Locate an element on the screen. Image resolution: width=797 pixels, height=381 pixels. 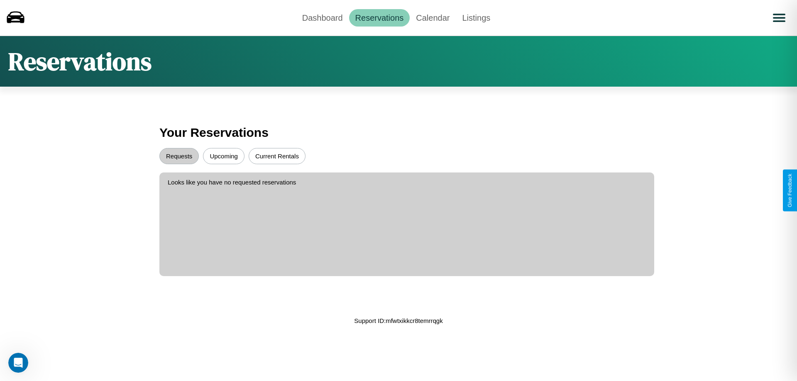
h1: Reservations is located at coordinates (80, 61).